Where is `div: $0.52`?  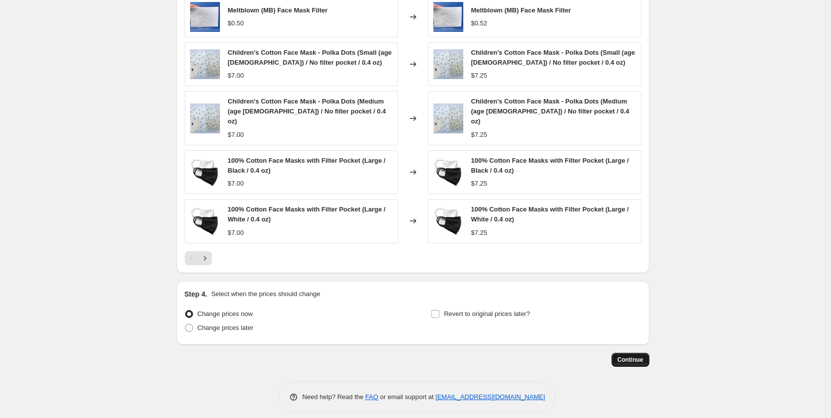
div: $0.52 is located at coordinates (479, 23).